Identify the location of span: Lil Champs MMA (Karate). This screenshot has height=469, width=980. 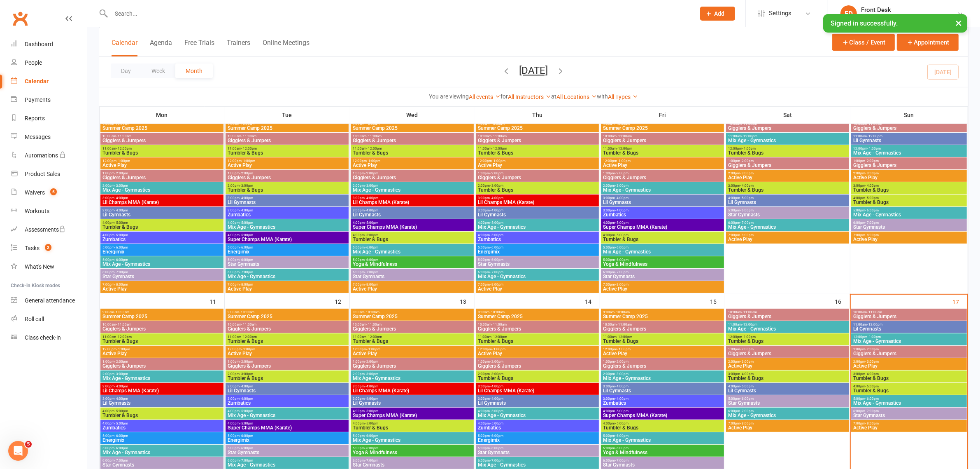
(162, 202).